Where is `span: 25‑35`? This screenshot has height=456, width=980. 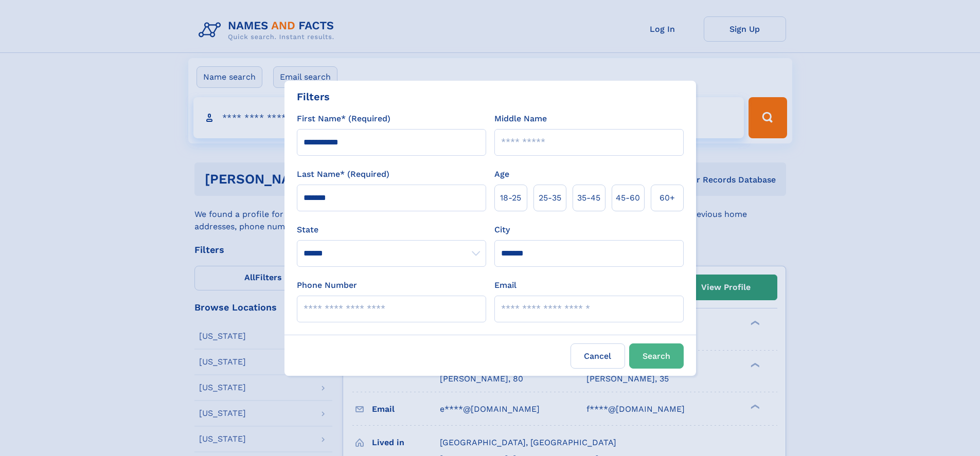 span: 25‑35 is located at coordinates (550, 198).